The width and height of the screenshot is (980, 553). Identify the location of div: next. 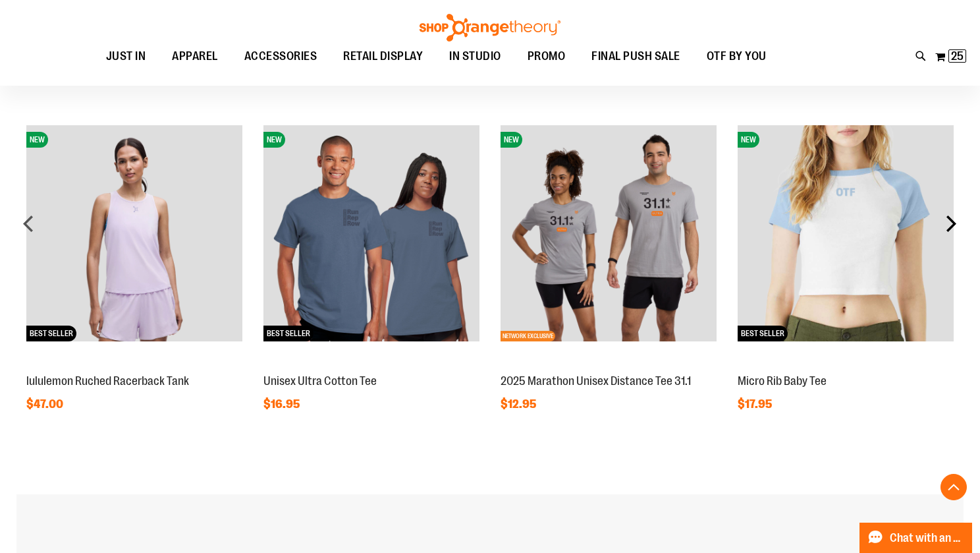
(951, 223).